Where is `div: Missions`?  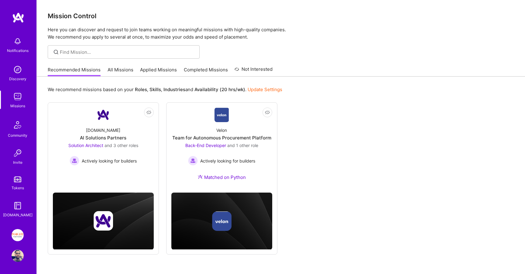 div: Missions is located at coordinates (18, 106).